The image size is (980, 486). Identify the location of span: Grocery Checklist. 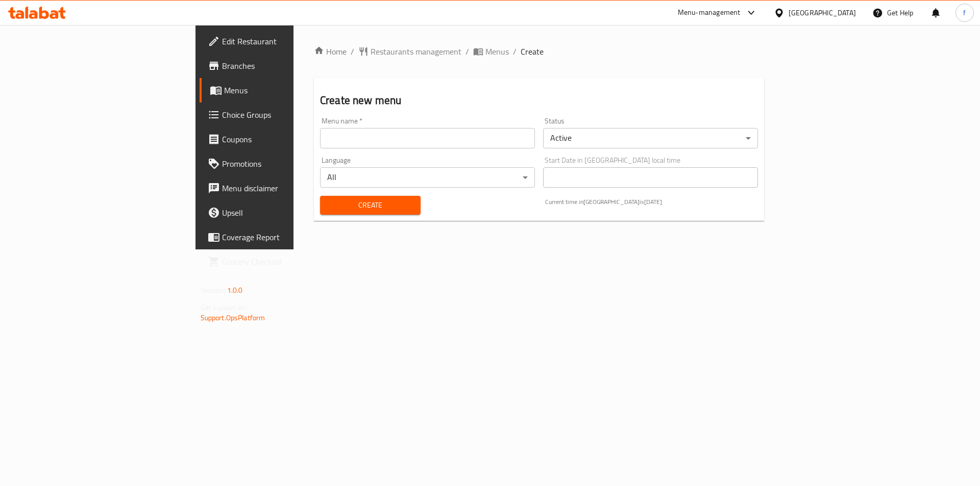
(286, 261).